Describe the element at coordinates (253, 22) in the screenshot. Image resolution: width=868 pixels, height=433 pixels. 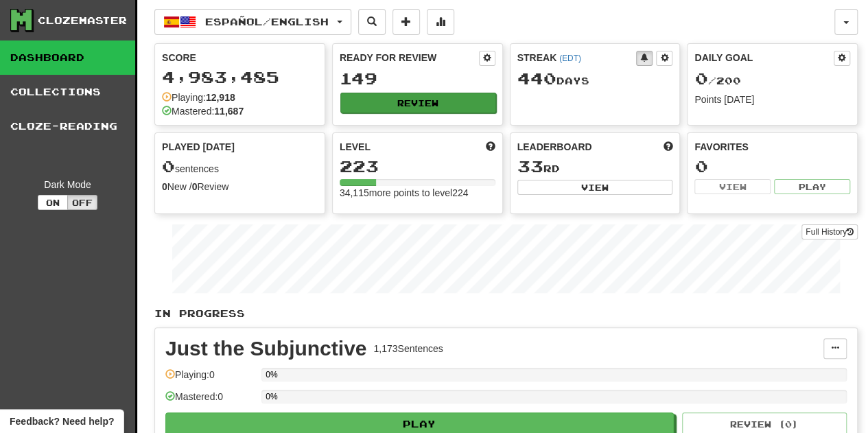
I see `button: Español/English` at that location.